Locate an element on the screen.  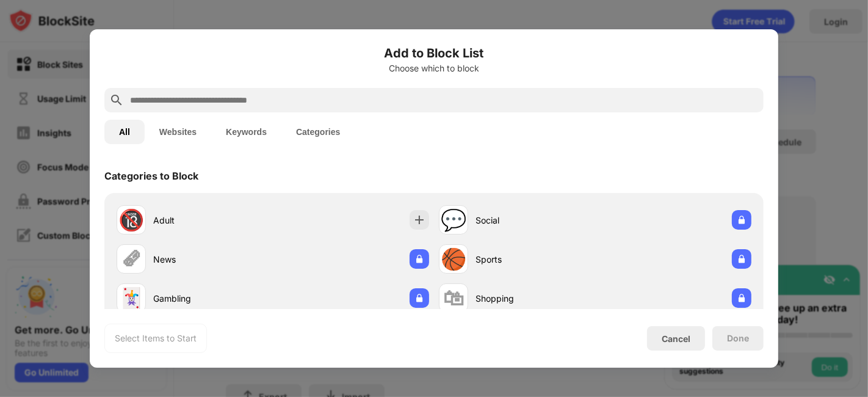
div: Gambling is located at coordinates (213, 298).